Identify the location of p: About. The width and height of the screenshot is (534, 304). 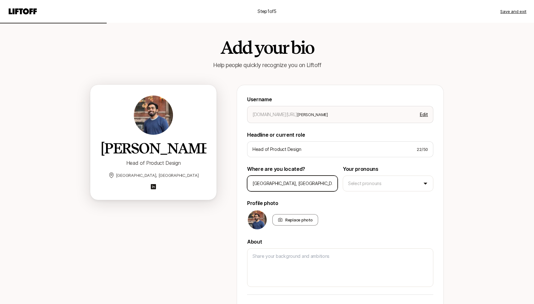
(341, 241).